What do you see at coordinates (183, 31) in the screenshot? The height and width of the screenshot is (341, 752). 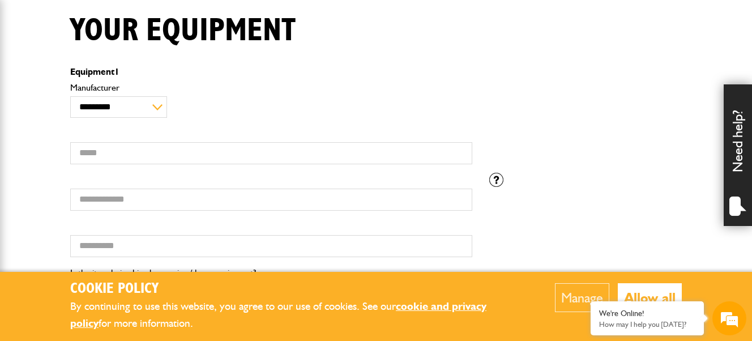 I see `h1: Your equipment` at bounding box center [183, 31].